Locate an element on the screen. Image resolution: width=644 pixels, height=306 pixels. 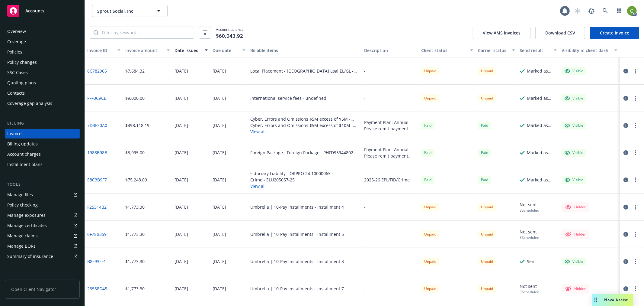
div: Billing is located at coordinates (42, 124).